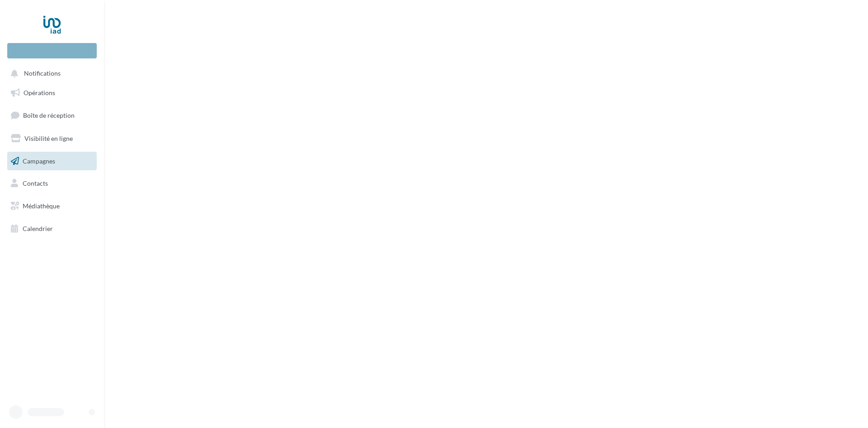 Image resolution: width=868 pixels, height=428 pixels. Describe the element at coordinates (38, 228) in the screenshot. I see `span: Calendrier` at that location.